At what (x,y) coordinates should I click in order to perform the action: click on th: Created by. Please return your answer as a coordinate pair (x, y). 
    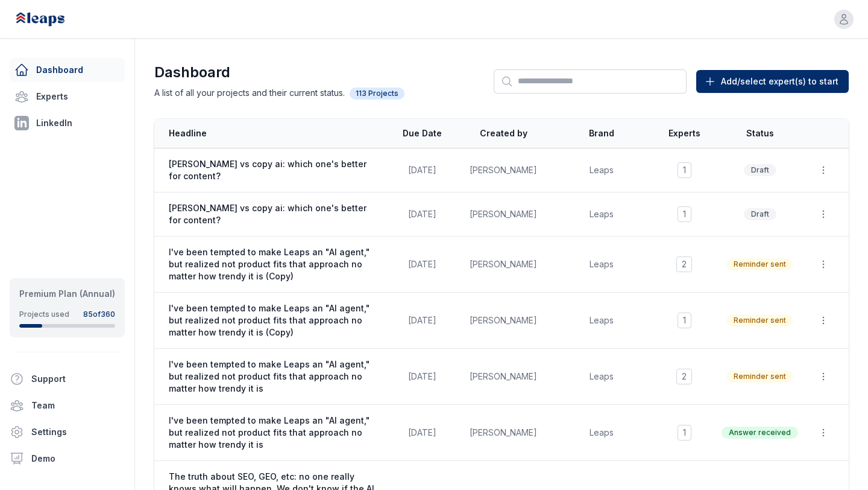
    Looking at the image, I should click on (503, 133).